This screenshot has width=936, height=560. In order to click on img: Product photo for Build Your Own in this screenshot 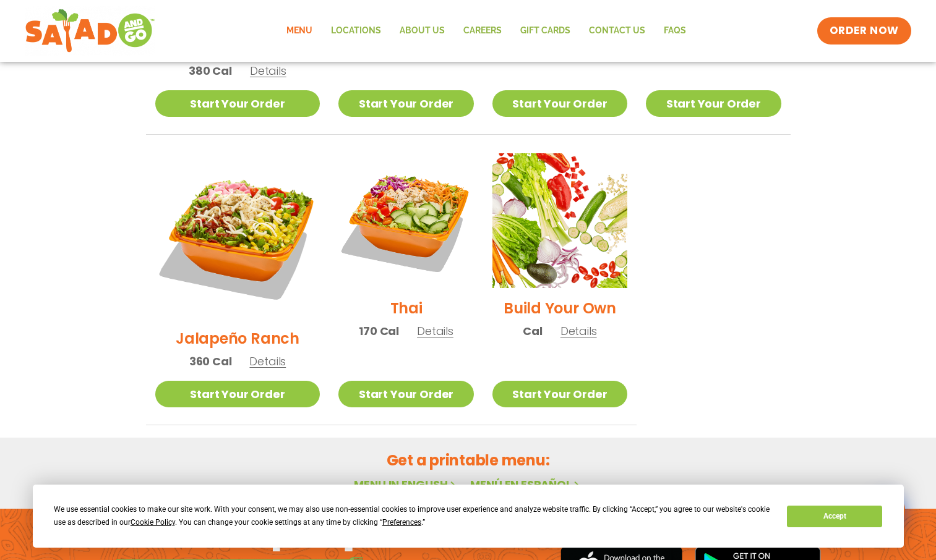, I will do `click(559, 221)`.